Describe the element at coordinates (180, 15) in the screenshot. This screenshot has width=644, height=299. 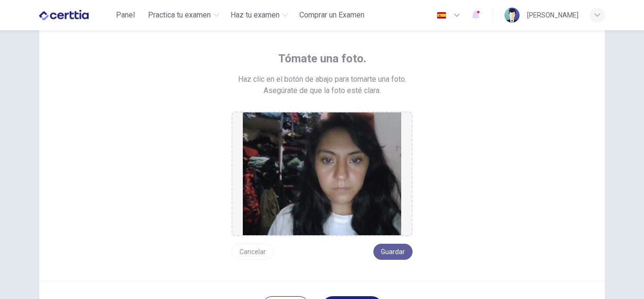
I see `span: Practica tu examen` at that location.